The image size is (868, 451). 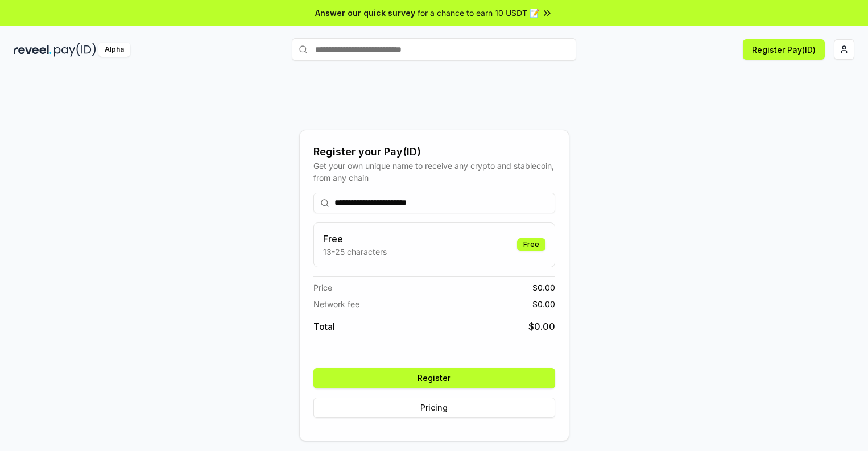 I want to click on div: Free, so click(x=531, y=245).